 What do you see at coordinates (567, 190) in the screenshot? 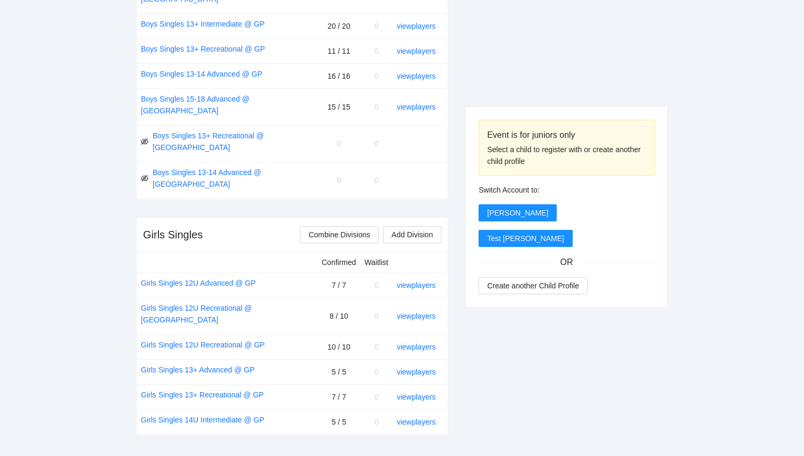
I see `div: Switch Account to:` at bounding box center [567, 190].